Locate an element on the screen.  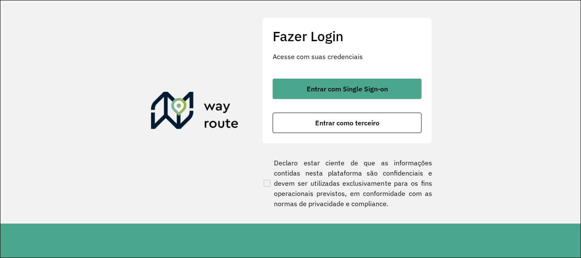
span: Entrar como terceiro is located at coordinates (347, 123).